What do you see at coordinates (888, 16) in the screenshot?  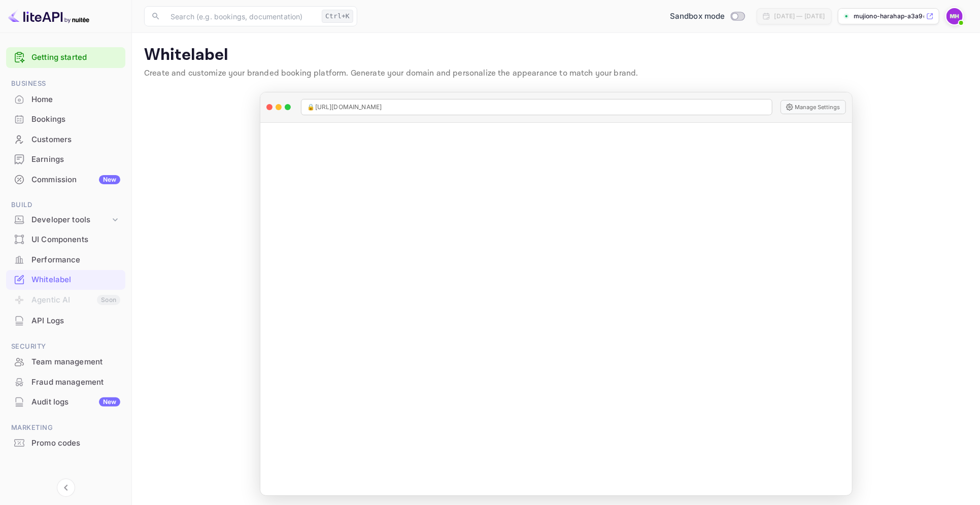 I see `p: mujiono-harahap-a3a9d....` at bounding box center [888, 16].